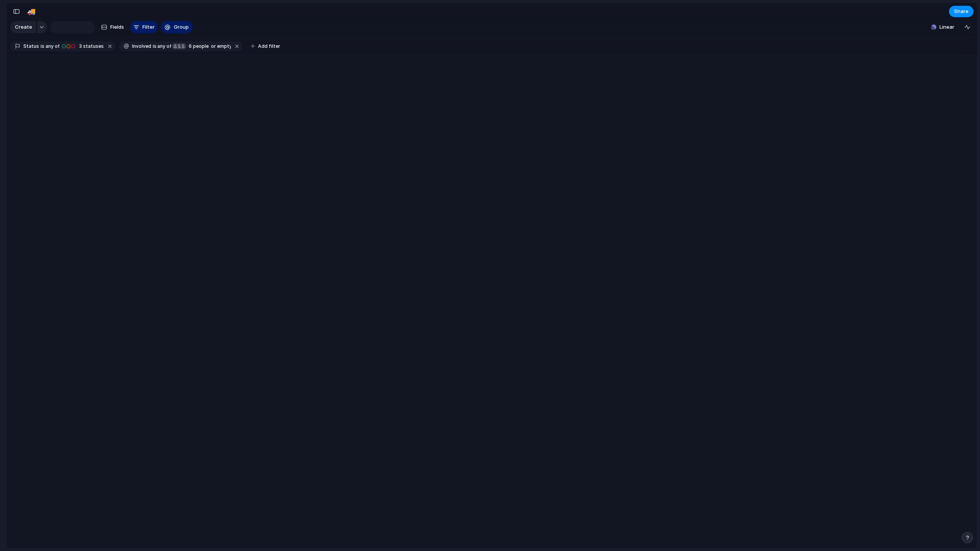 Image resolution: width=980 pixels, height=551 pixels. What do you see at coordinates (197, 47) in the screenshot?
I see `span: people` at bounding box center [197, 47].